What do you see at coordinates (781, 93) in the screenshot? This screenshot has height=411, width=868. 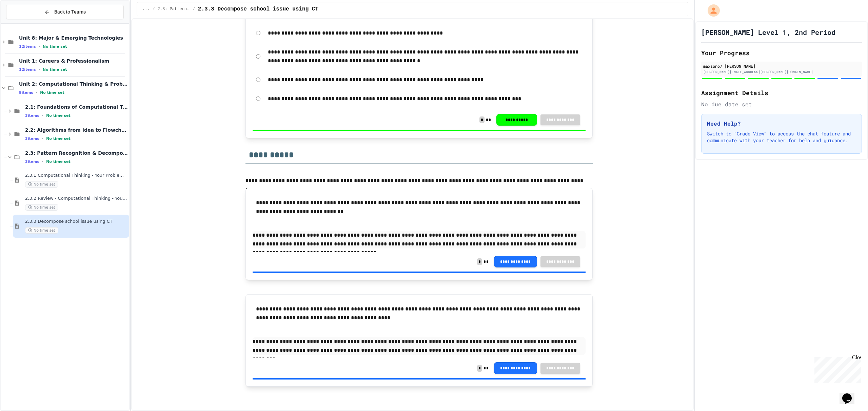 I see `h2: Assignment Details` at bounding box center [781, 93].